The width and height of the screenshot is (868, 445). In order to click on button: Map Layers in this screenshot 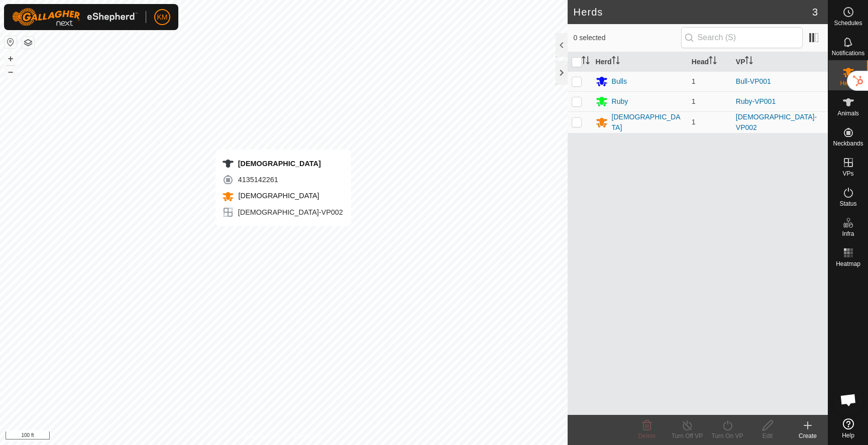, I will do `click(28, 43)`.